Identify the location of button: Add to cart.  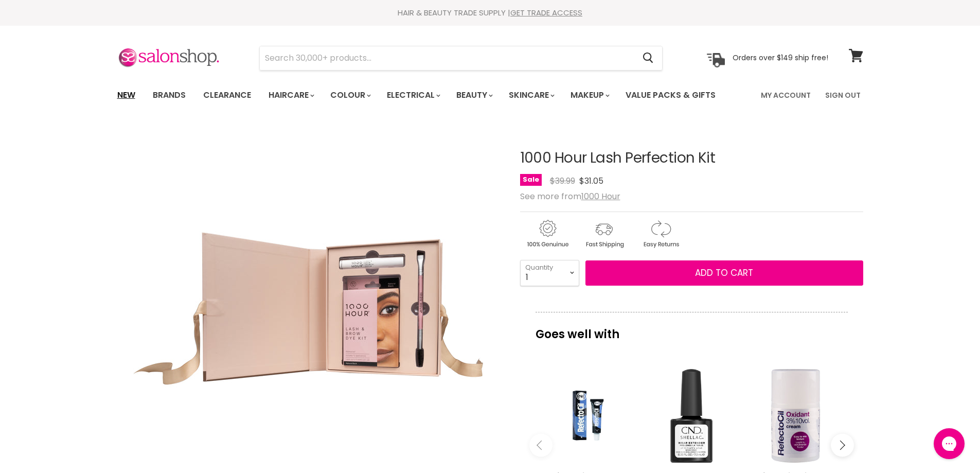
(724, 273).